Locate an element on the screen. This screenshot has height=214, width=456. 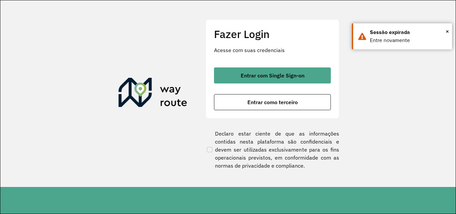
span: Entrar como terceiro is located at coordinates (273, 102).